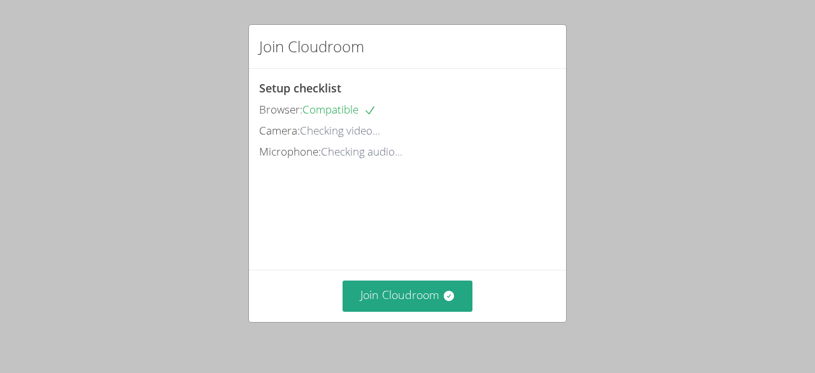  I want to click on span: Compatible, so click(339, 109).